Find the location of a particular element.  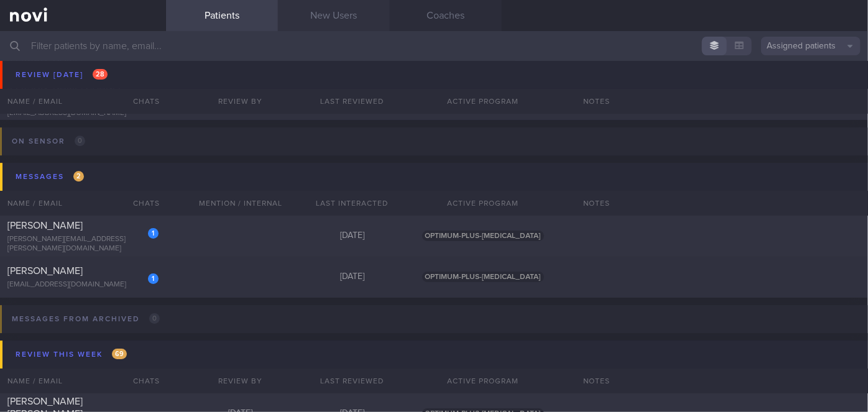

button: Assigned patients is located at coordinates (811, 46).